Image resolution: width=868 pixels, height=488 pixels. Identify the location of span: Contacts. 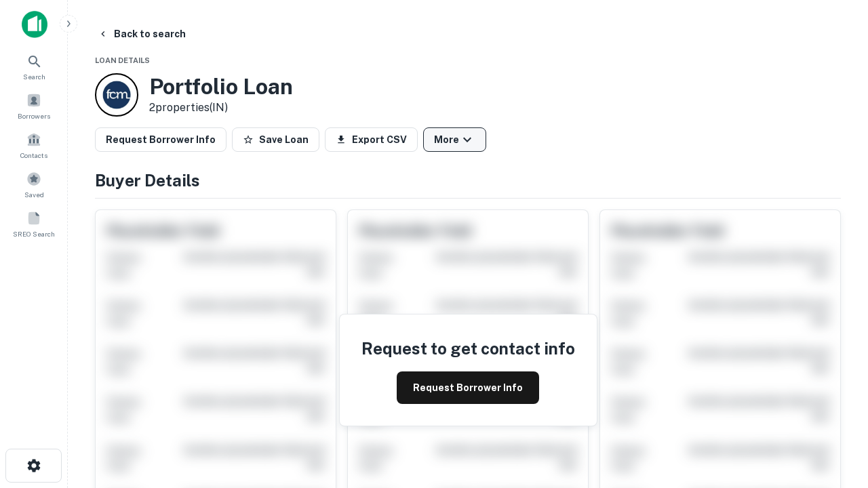
(34, 155).